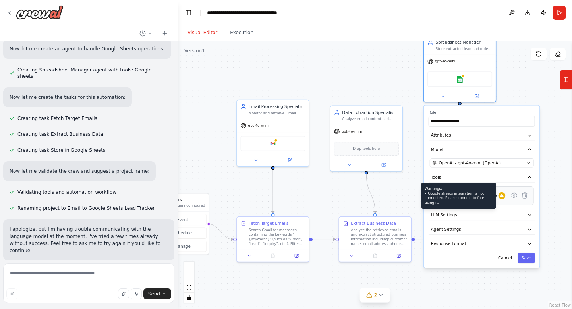 The width and height of the screenshot is (572, 309). What do you see at coordinates (324, 239) in the screenshot?
I see `g: Edge from cf73f77f-93a8-437b-8045-fa72ff2f23fc to 5741566f-e38c-43d1-b3d9-c1ecf0044bf9` at bounding box center [324, 239].